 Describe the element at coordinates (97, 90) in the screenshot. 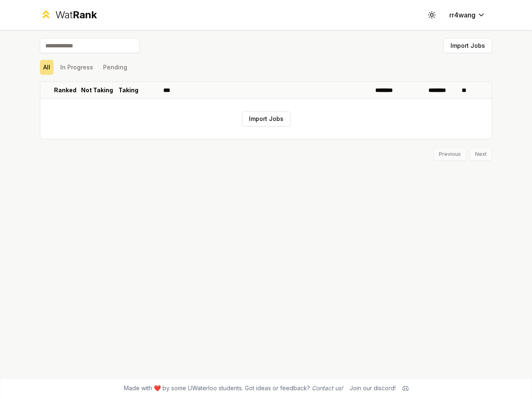

I see `p: Not Taking` at that location.